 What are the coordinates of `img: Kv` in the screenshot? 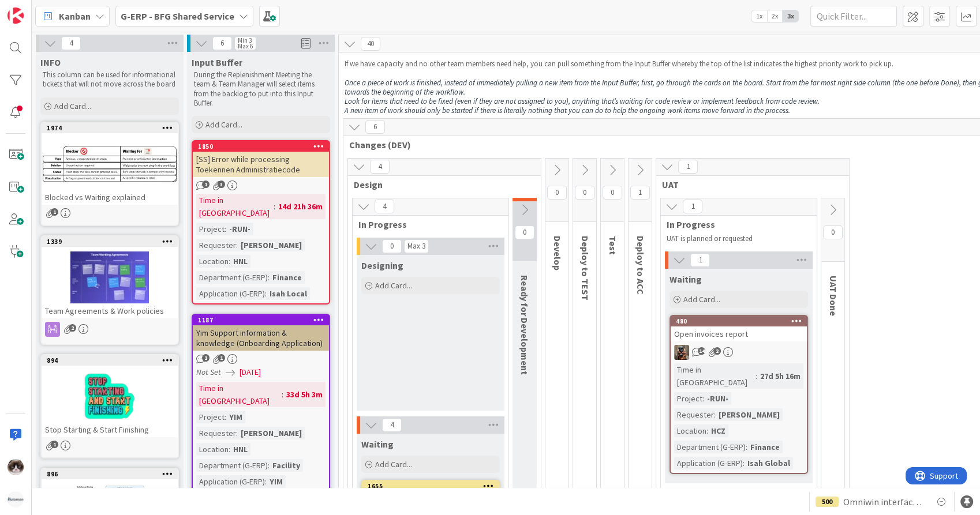 It's located at (16, 467).